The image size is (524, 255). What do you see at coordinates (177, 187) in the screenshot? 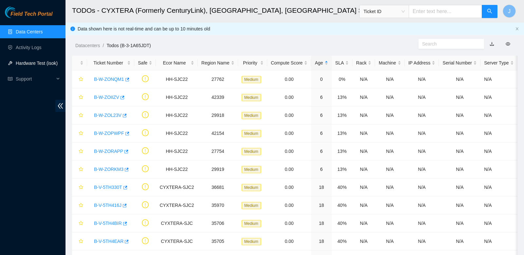
I see `td: CYXTERA-SJC2` at bounding box center [177, 187].